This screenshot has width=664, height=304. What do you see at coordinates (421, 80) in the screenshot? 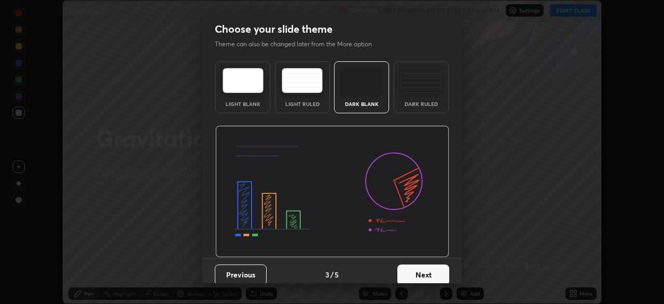
I see `img: darkRuledTheme.de295e13.svg` at bounding box center [421, 80].